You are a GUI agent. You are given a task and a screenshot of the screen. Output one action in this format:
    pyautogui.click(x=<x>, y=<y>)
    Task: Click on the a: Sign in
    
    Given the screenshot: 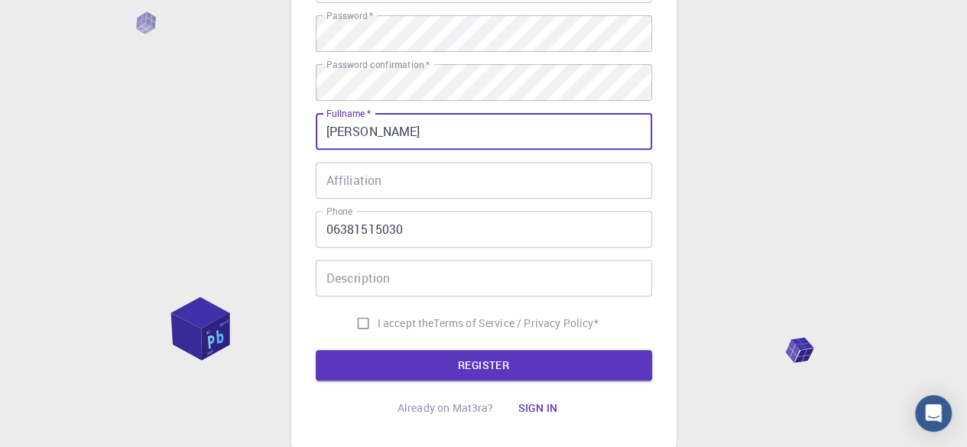 What is the action you would take?
    pyautogui.click(x=537, y=408)
    